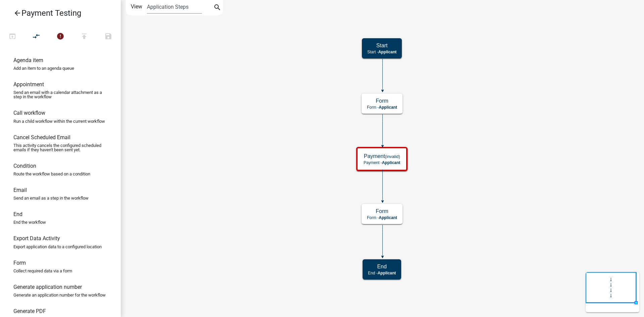  I want to click on div: Workflow actions, so click(61, 38).